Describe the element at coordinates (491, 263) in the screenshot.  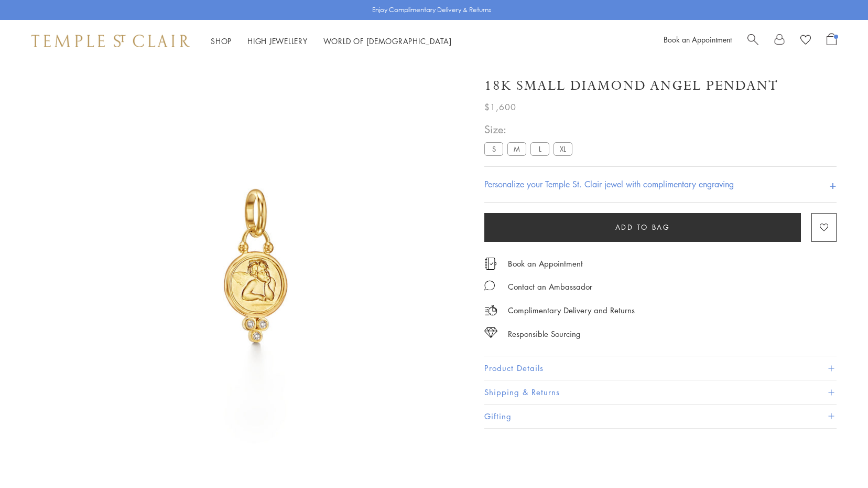
I see `img: icon_appointment.svg` at that location.